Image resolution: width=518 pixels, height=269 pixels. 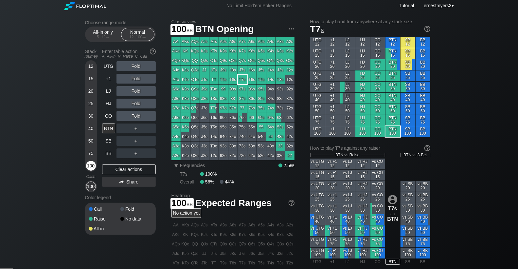 I want to click on div: A7o, so click(x=176, y=108).